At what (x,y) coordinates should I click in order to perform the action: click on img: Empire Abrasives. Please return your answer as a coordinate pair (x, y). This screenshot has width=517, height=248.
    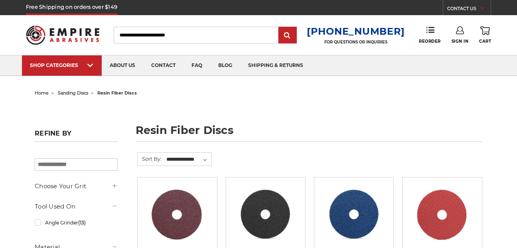
    Looking at the image, I should click on (63, 35).